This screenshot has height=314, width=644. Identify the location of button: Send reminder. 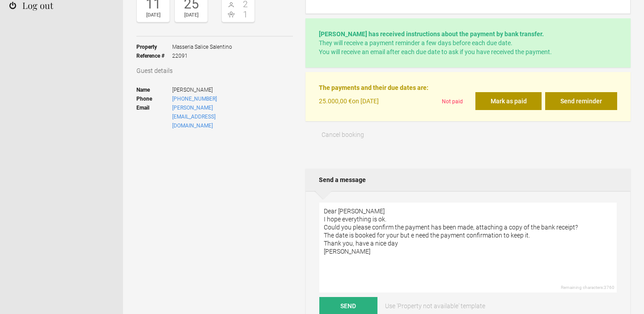
(581, 101).